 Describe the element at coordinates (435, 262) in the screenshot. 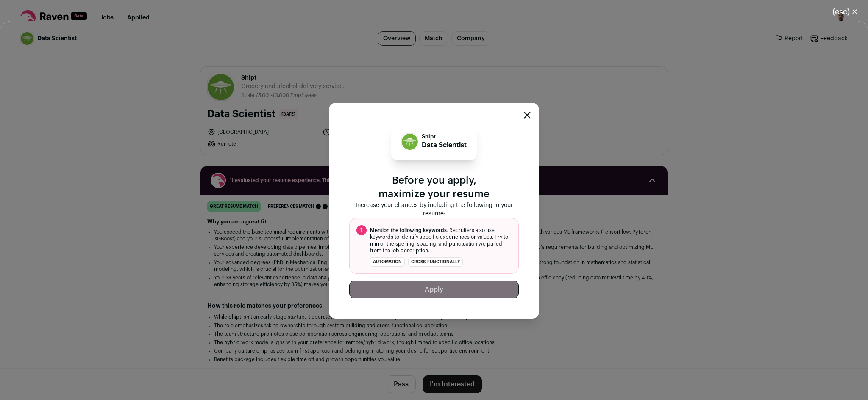

I see `li: cross-functionally` at that location.